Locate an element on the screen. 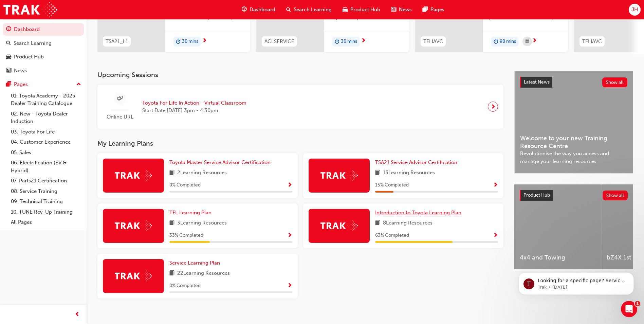  a: Toyota Master Service Advisor Certification is located at coordinates (221, 162).